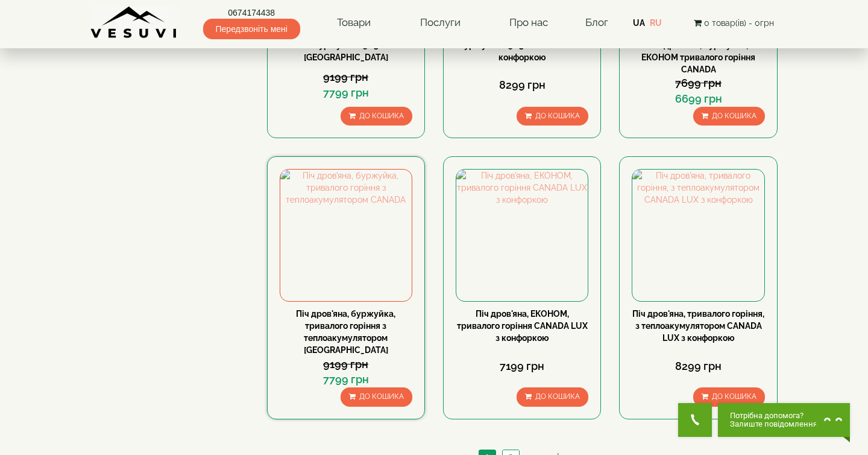  What do you see at coordinates (774, 424) in the screenshot?
I see `span: Залиште повідомлення` at bounding box center [774, 424].